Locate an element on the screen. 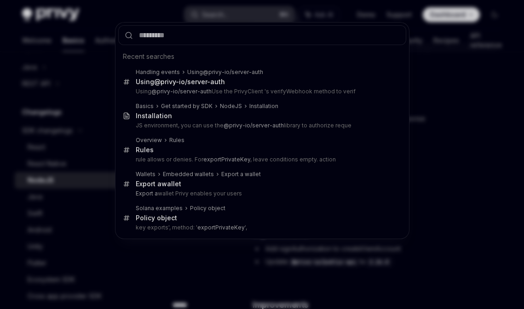 The image size is (524, 309). div: Get started by SDK is located at coordinates (187, 106).